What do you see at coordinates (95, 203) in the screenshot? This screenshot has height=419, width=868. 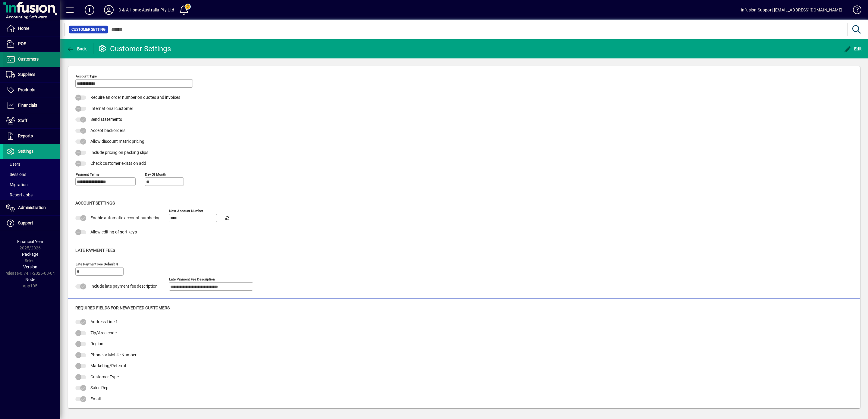 I see `span: Account settings` at bounding box center [95, 203].